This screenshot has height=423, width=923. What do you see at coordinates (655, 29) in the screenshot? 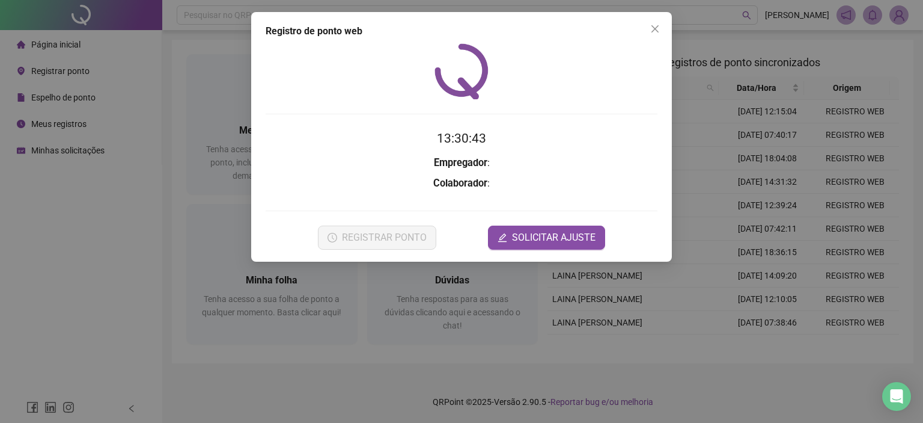
I see `span: close` at bounding box center [655, 29].